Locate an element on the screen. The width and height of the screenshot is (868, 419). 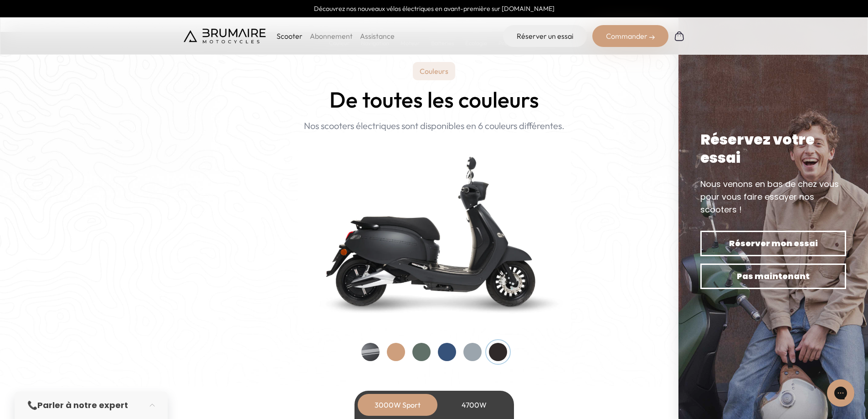
div: 3000W Sport is located at coordinates (398, 405).